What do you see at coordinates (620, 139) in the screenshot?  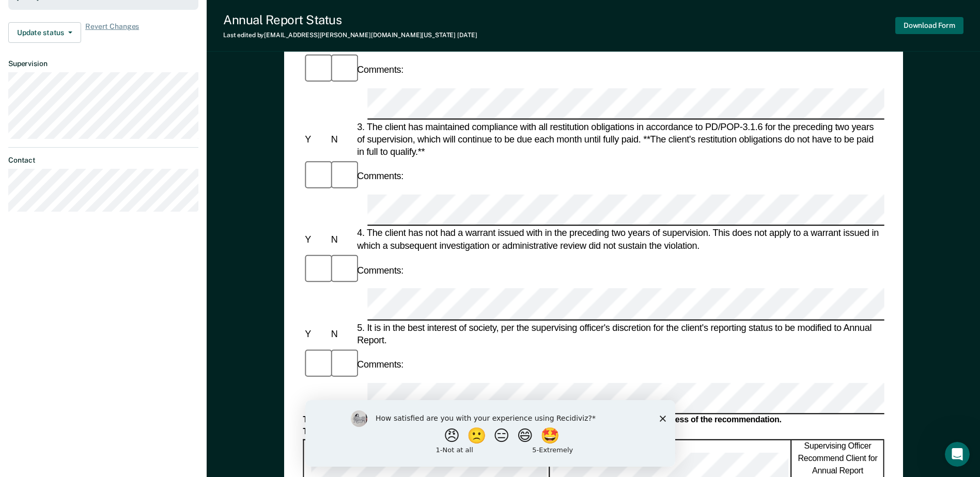 I see `div: 3. The client has maintained compliance with all restitution obligations in accordance to PD/POP-...` at bounding box center [620, 139].